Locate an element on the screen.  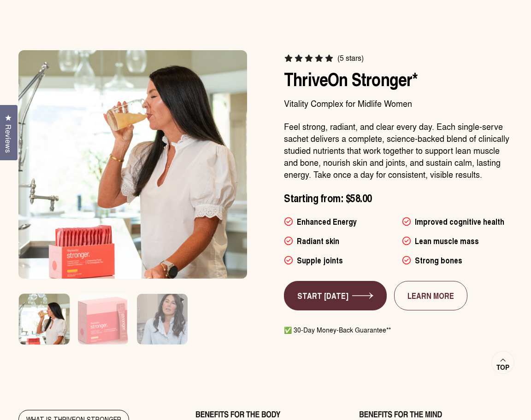
p: Starting from: $58.00 is located at coordinates (398, 198).